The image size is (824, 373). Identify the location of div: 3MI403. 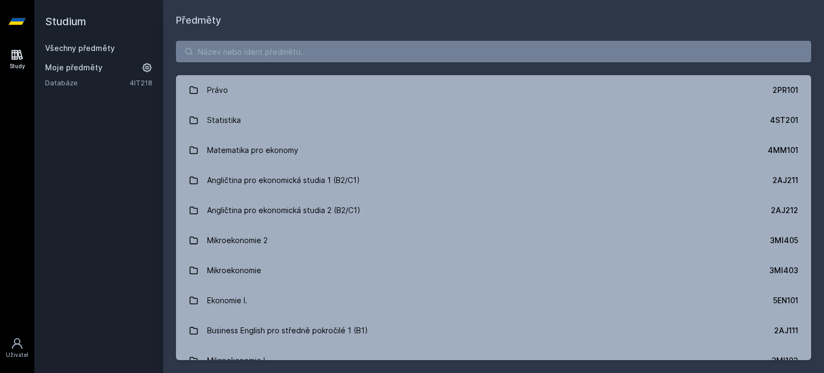
(784, 270).